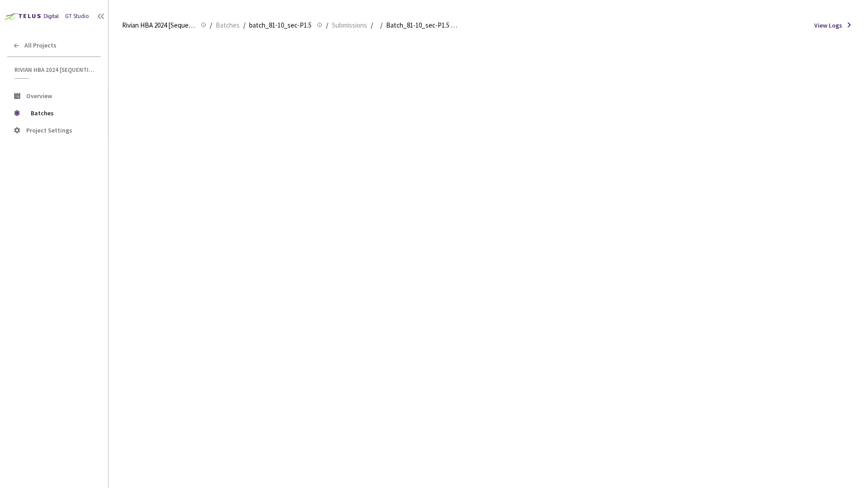  What do you see at coordinates (39, 96) in the screenshot?
I see `span: Overview` at bounding box center [39, 96].